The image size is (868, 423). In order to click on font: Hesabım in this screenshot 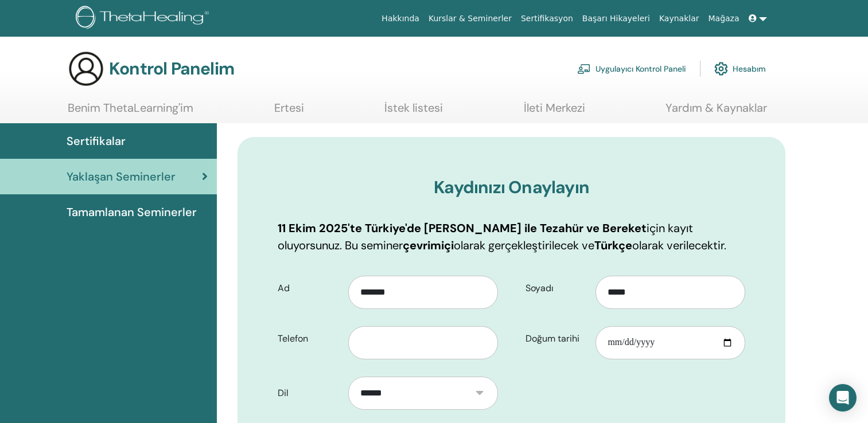, I will do `click(750, 69)`.